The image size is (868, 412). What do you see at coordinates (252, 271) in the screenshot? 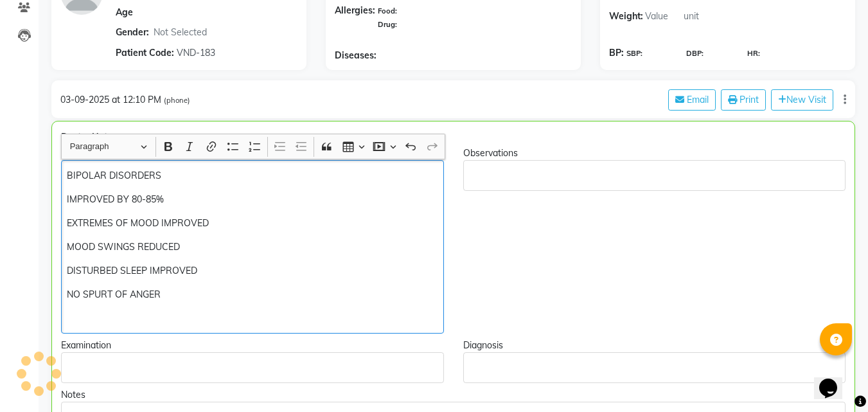
I see `p: DISTURBED SLEEP IMPROVED` at bounding box center [252, 271].